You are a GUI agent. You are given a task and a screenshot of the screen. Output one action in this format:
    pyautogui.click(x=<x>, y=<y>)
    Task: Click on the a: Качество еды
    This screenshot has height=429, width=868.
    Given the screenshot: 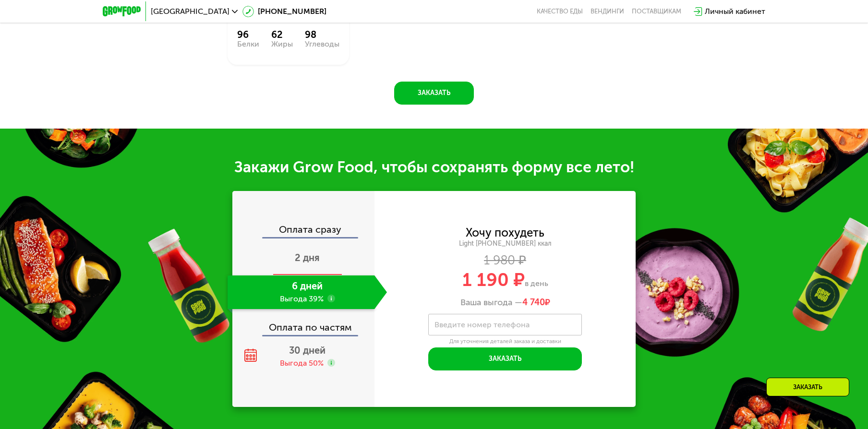 What is the action you would take?
    pyautogui.click(x=559, y=11)
    